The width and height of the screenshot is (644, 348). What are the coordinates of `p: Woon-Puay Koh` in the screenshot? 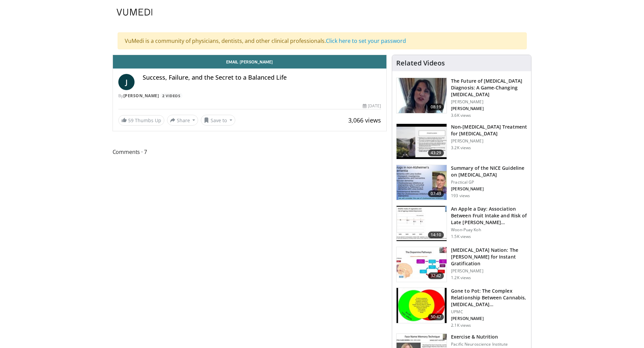 It's located at (489, 229).